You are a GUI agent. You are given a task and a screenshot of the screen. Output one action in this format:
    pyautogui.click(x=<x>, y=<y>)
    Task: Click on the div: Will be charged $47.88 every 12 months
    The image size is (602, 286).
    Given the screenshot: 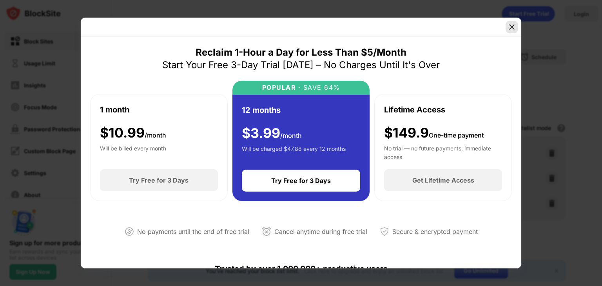 What is the action you would take?
    pyautogui.click(x=294, y=152)
    